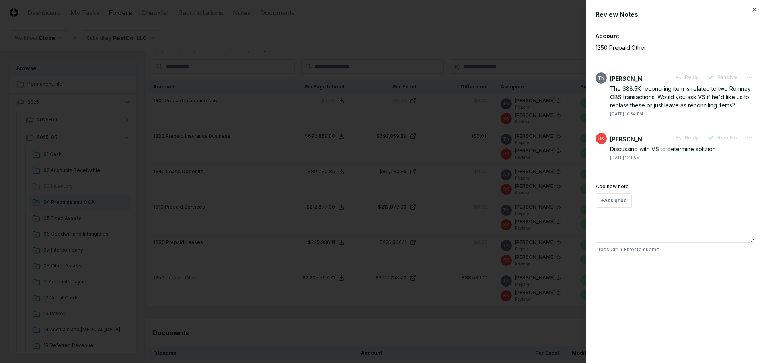  I want to click on button: +Assignee, so click(614, 201).